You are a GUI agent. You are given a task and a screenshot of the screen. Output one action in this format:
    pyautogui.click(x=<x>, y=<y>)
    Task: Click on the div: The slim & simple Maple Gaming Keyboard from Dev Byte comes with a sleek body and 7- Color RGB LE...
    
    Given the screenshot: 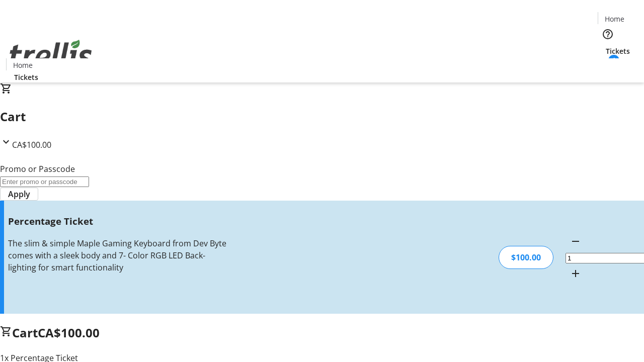 What is the action you would take?
    pyautogui.click(x=117, y=255)
    